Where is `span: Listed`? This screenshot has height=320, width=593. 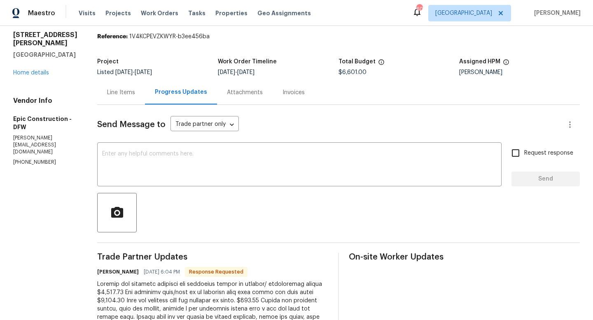 span: Listed is located at coordinates (124, 72).